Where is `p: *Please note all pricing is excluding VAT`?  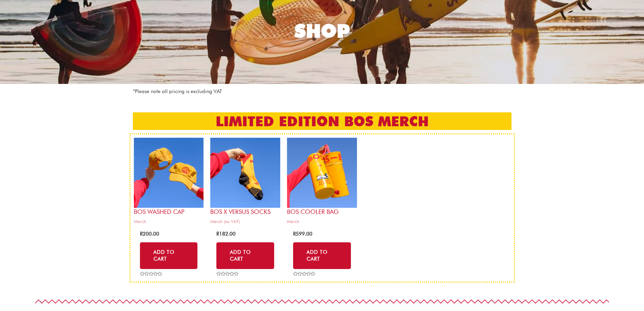
p: *Please note all pricing is excluding VAT is located at coordinates (322, 91).